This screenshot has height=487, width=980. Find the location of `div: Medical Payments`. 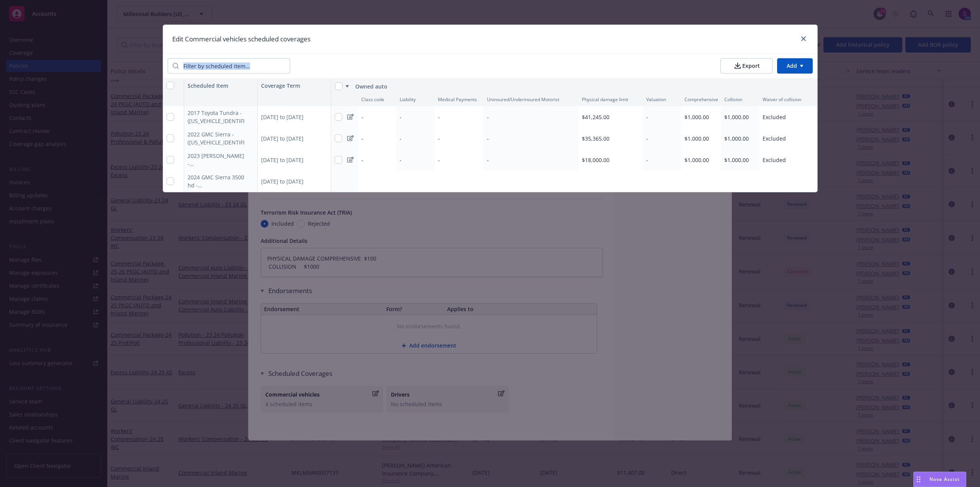

div: Medical Payments is located at coordinates (459, 99).